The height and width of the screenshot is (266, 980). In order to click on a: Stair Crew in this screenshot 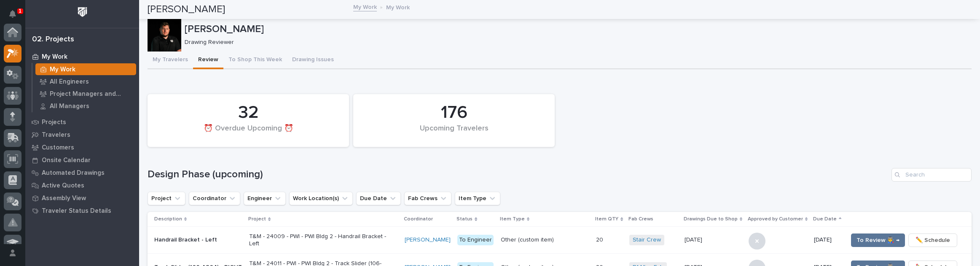, I will do `click(646, 240)`.